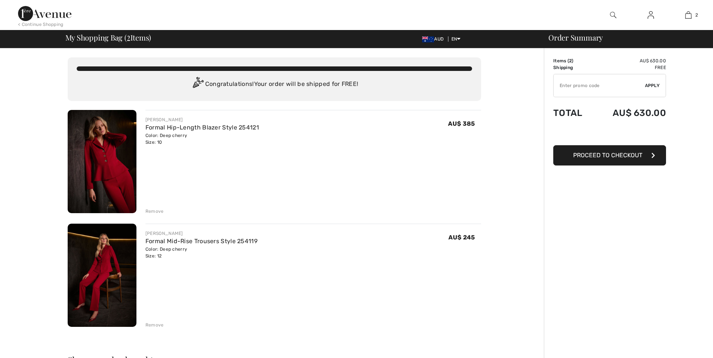 The width and height of the screenshot is (713, 358). Describe the element at coordinates (41, 24) in the screenshot. I see `div: < Continue Shopping` at that location.